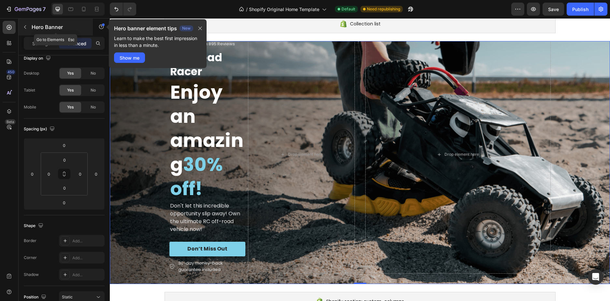  What do you see at coordinates (580, 9) in the screenshot?
I see `button: Publish` at bounding box center [580, 9].